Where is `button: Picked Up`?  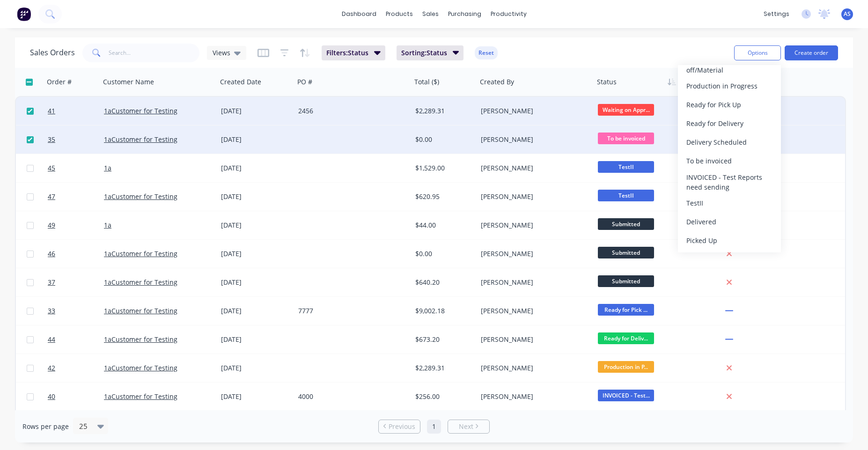
button: Picked Up is located at coordinates (729, 241).